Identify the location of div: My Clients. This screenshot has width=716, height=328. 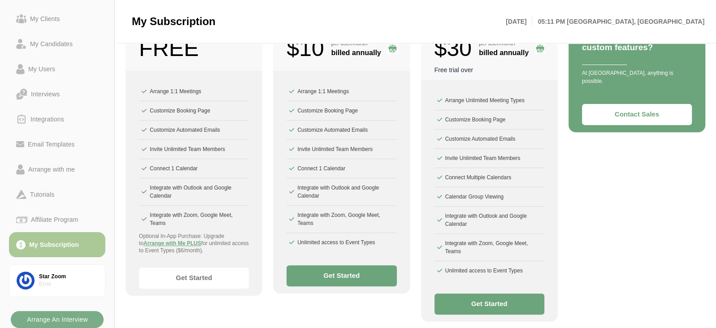
(45, 19).